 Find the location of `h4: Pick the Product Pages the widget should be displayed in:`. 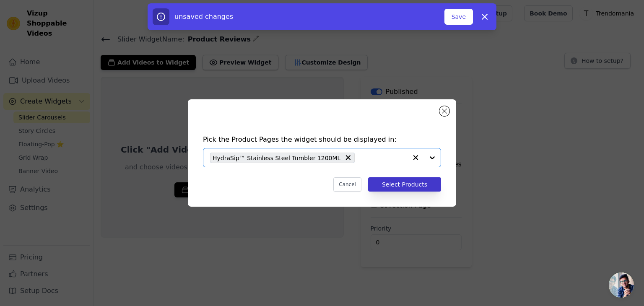

h4: Pick the Product Pages the widget should be displayed in: is located at coordinates (322, 139).